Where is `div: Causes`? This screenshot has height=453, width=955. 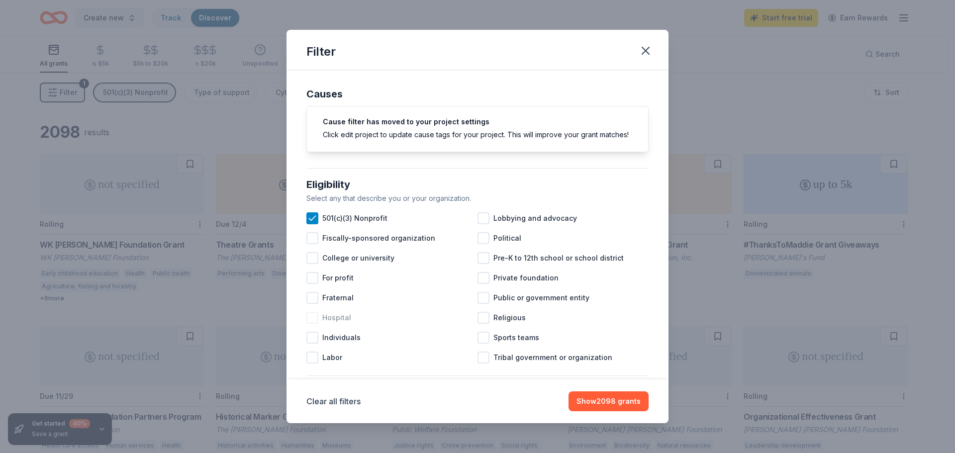
div: Causes is located at coordinates (478, 94).